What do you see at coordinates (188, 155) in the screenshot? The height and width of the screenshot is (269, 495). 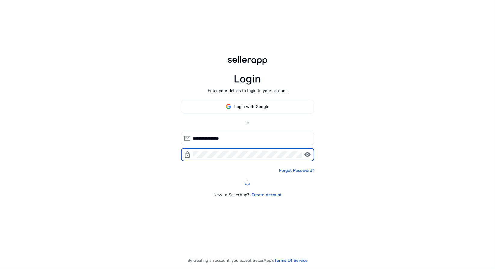 I see `span: lock` at bounding box center [188, 155].